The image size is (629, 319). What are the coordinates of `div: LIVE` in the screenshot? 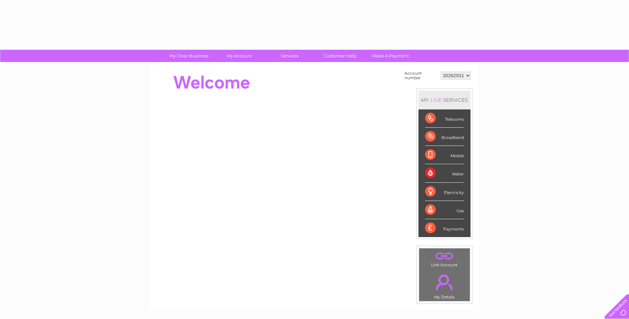 It's located at (436, 100).